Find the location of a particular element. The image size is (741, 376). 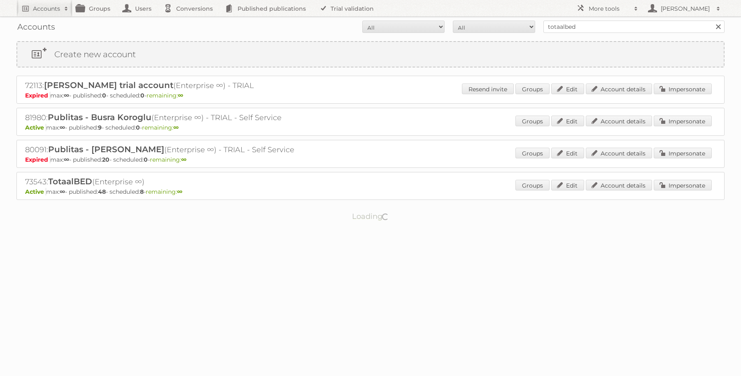

span: TotaalBED is located at coordinates (70, 182).